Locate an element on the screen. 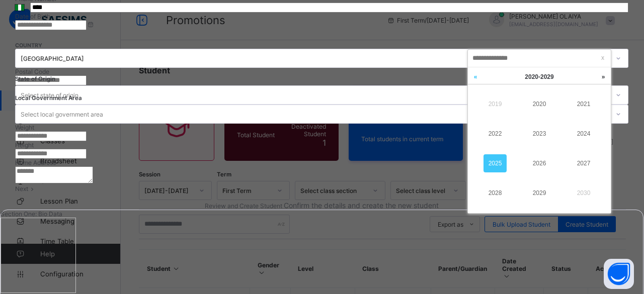 This screenshot has width=644, height=294. td: 2025 is located at coordinates (495, 163).